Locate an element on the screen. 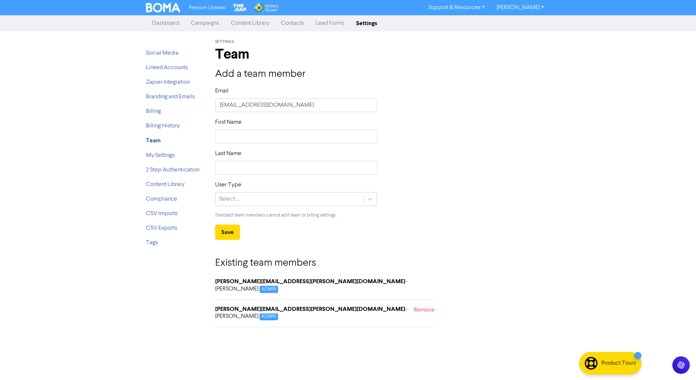 This screenshot has height=380, width=696. h3: Existing team members is located at coordinates (324, 263).